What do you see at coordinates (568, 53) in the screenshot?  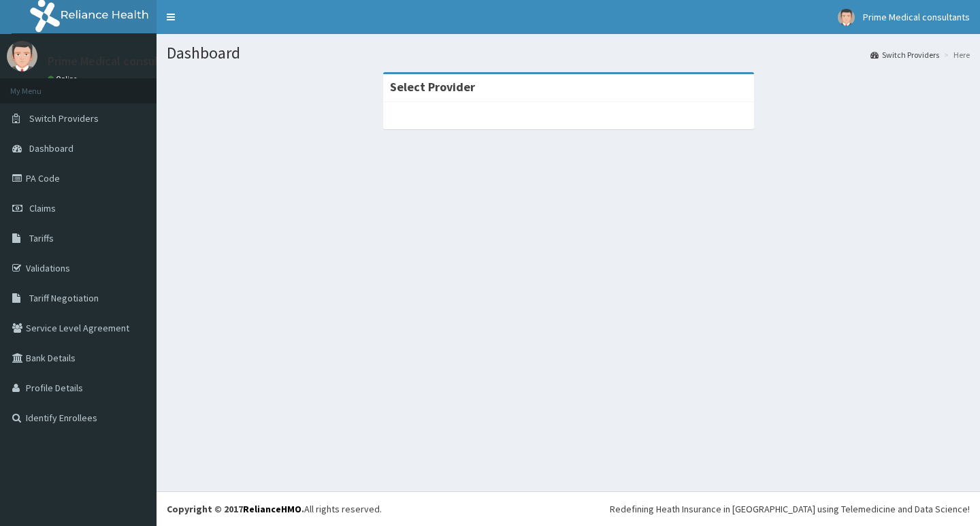 I see `h1: Dashboard` at bounding box center [568, 53].